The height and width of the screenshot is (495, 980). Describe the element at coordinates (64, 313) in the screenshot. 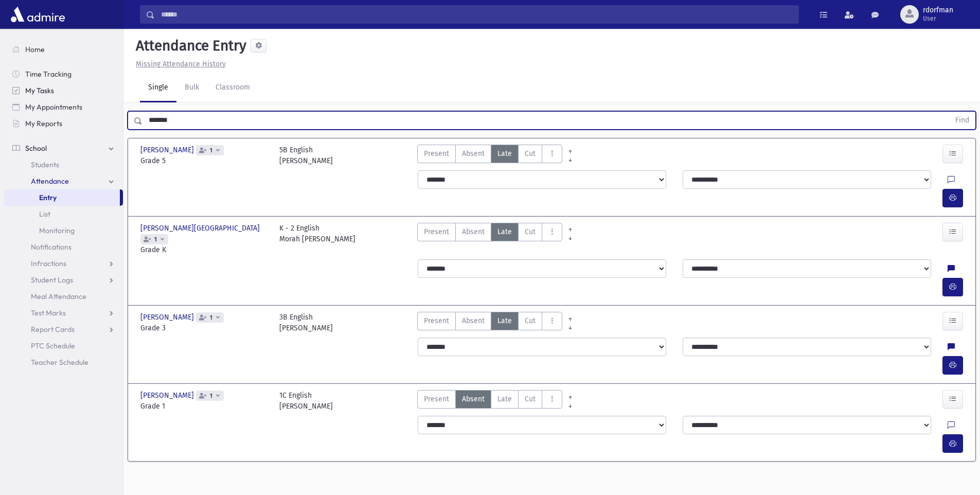

I see `a: Test Marks` at that location.